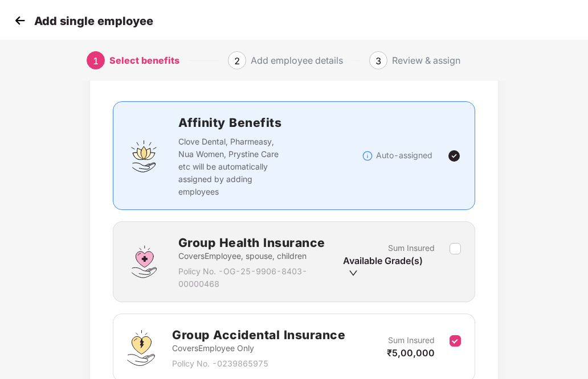 The image size is (588, 379). Describe the element at coordinates (237, 61) in the screenshot. I see `span: 2` at that location.